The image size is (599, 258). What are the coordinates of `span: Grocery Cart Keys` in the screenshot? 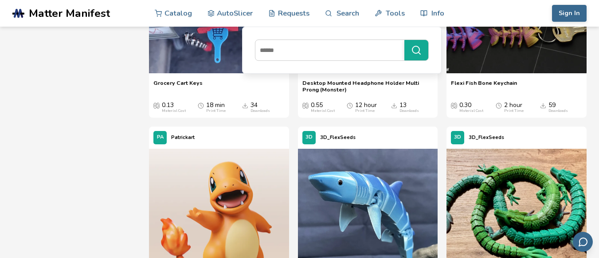 It's located at (178, 86).